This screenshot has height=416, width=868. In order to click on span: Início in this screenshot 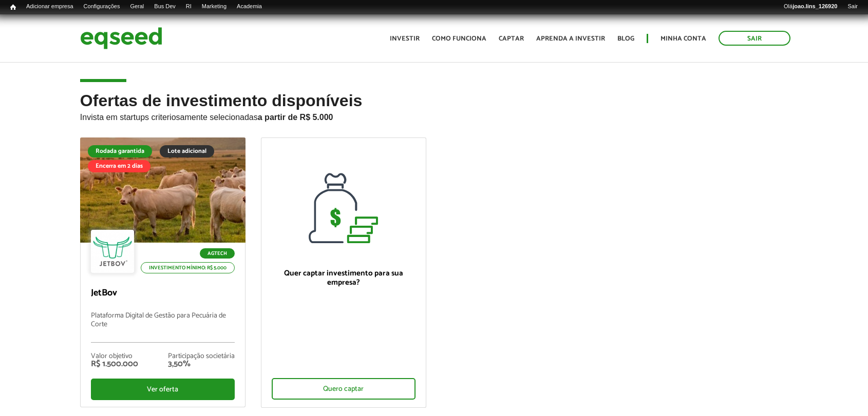, I will do `click(13, 7)`.